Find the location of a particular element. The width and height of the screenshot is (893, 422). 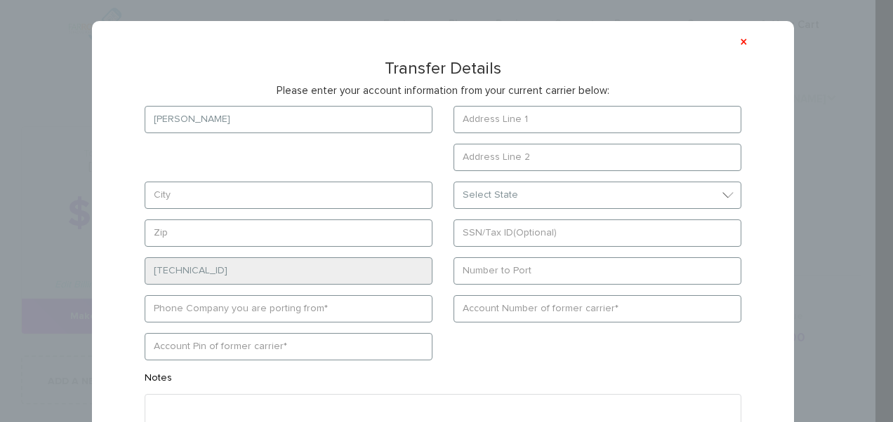

input: Phone Company you are porting from* is located at coordinates (288, 309).